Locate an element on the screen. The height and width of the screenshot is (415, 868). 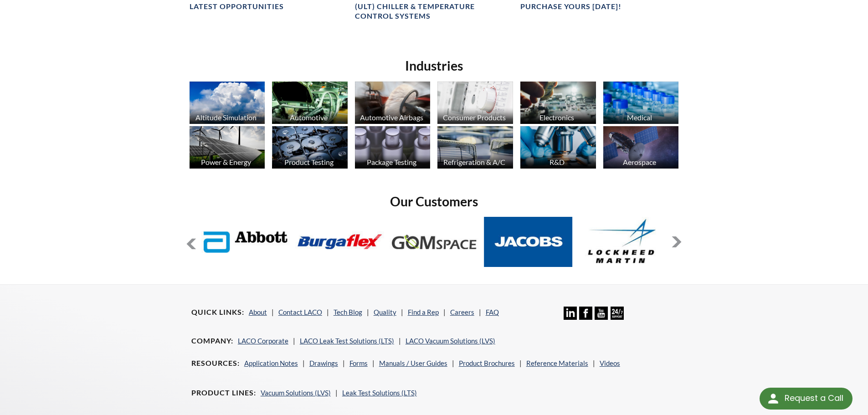
img: industry_AltitudeSim_670x376.jpg is located at coordinates (227, 102).